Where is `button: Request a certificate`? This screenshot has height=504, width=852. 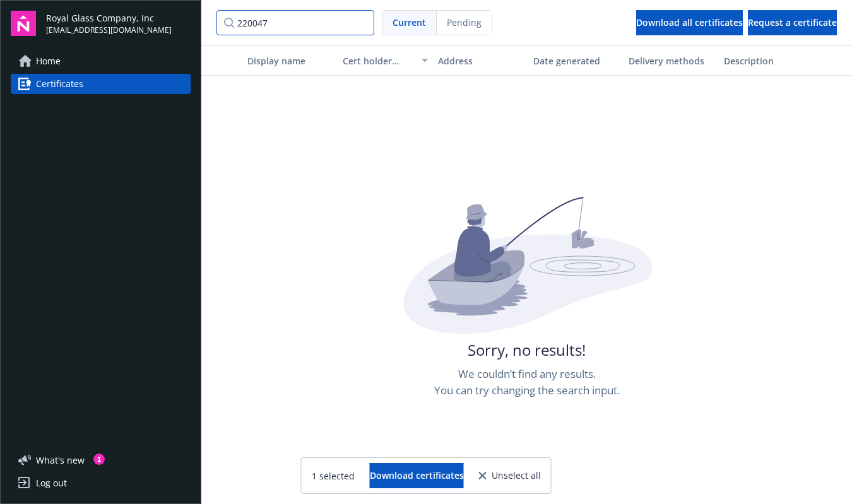 button: Request a certificate is located at coordinates (792, 23).